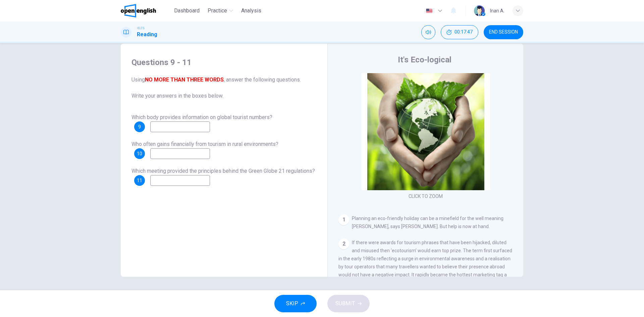 This screenshot has width=644, height=317. What do you see at coordinates (187, 11) in the screenshot?
I see `button: Dashboard` at bounding box center [187, 11].